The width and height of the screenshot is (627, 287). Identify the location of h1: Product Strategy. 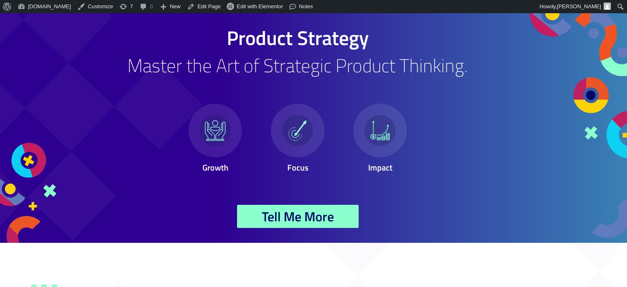
(298, 38).